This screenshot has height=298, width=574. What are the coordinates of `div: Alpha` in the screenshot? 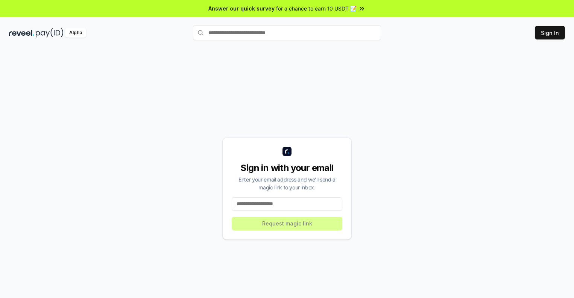 It's located at (76, 33).